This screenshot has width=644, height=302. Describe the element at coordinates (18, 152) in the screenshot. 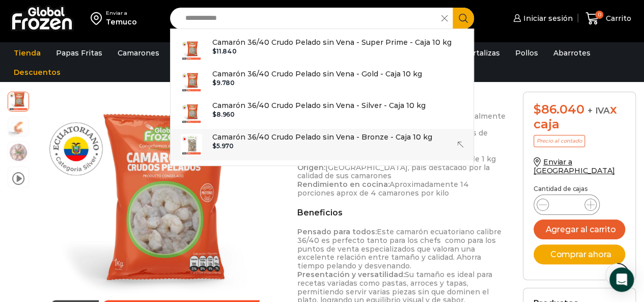

I see `span: camarones-2` at that location.